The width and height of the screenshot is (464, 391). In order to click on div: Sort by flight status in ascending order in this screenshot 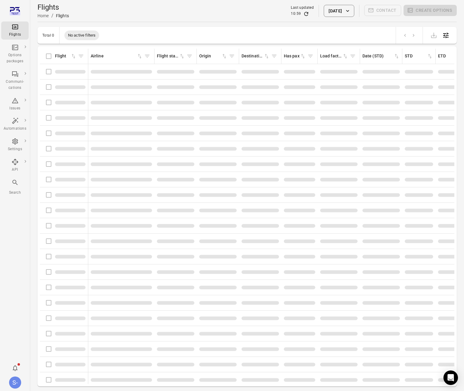, I will do `click(171, 56)`.